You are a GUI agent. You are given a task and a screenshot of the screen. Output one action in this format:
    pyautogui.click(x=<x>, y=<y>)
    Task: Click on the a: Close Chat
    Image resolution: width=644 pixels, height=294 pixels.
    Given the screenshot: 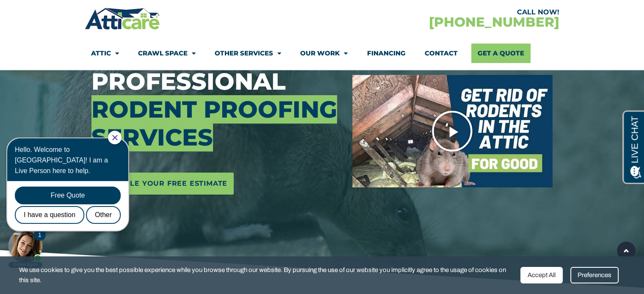 What is the action you would take?
    pyautogui.click(x=111, y=8)
    